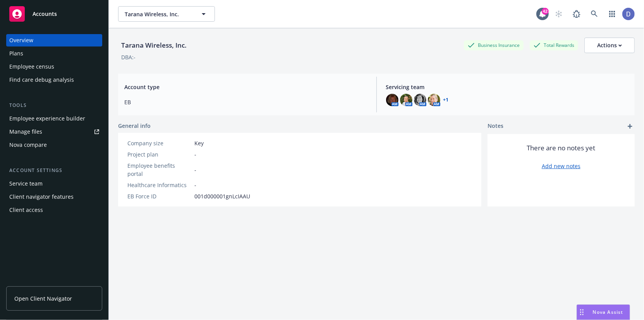 The image size is (644, 320). I want to click on div: Employee experience builder, so click(47, 119).